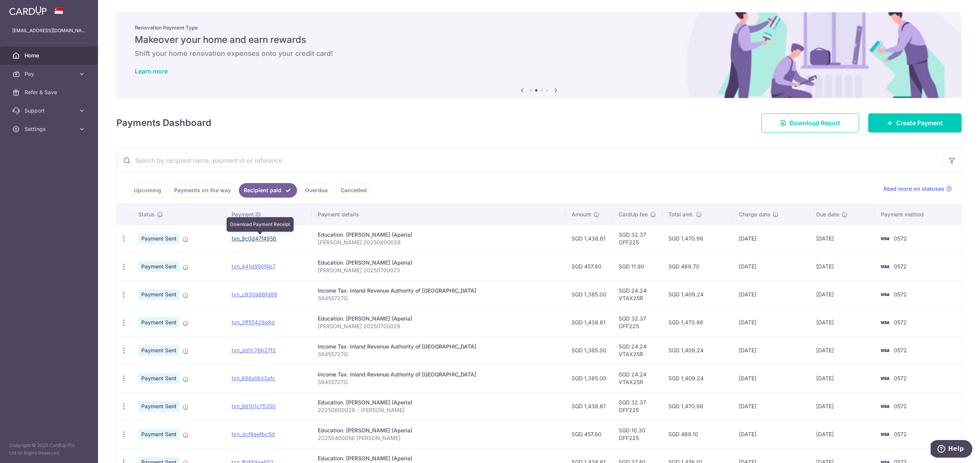 The height and width of the screenshot is (463, 980). I want to click on a: Payments on the way, so click(202, 191).